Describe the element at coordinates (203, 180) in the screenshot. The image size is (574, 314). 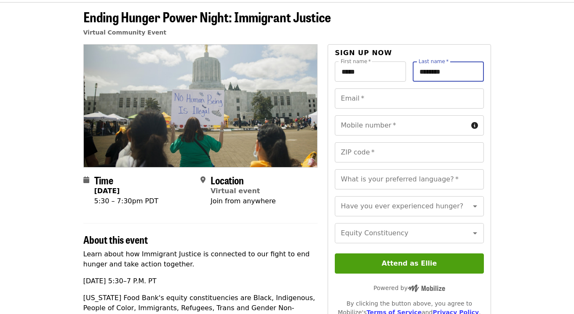
I see `i: map-marker-alt icon` at that location.